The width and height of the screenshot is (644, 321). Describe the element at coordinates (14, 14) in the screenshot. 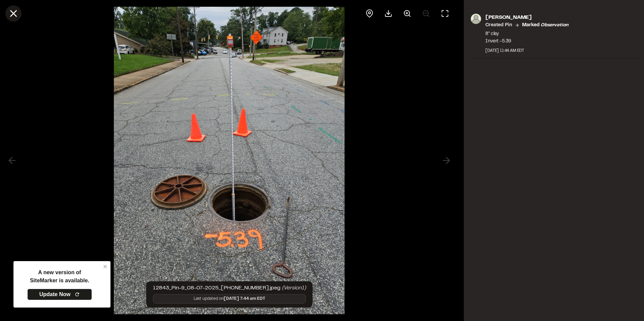

I see `button: Close modal` at that location.